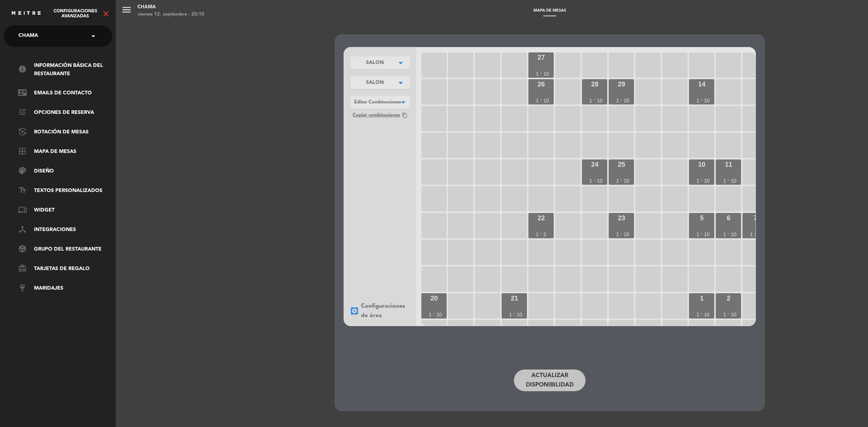  What do you see at coordinates (65, 70) in the screenshot?
I see `a: Información básica del restaurante` at bounding box center [65, 70].